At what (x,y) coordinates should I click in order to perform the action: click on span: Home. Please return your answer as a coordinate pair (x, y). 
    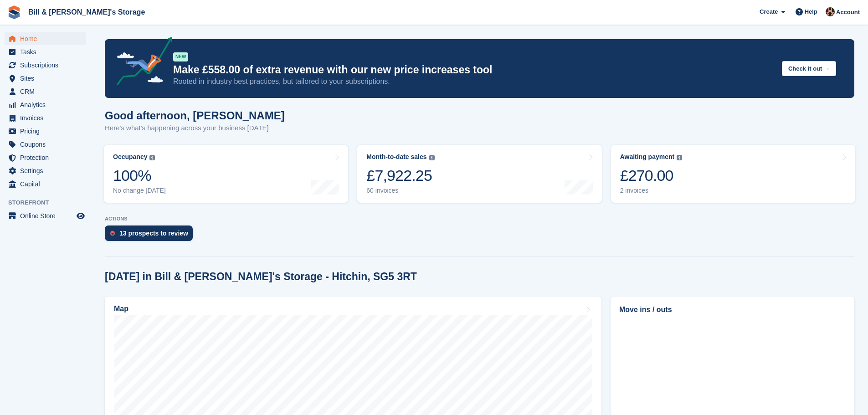
    Looking at the image, I should click on (47, 39).